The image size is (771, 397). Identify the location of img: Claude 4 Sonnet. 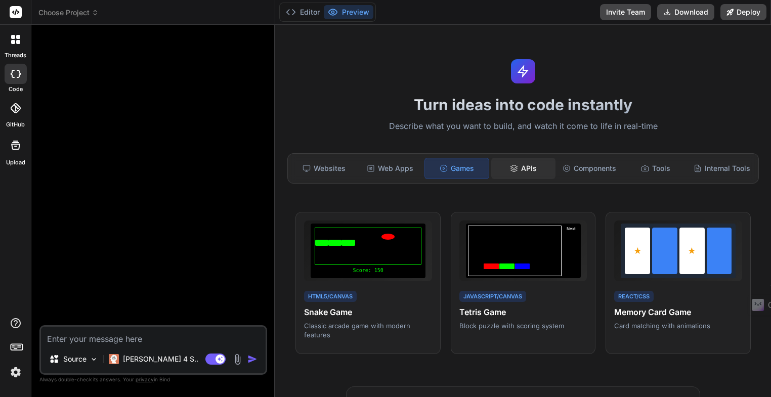
(114, 359).